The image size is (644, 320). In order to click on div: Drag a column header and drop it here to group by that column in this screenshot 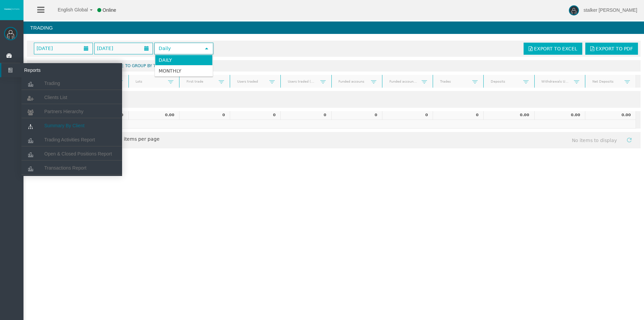, I will do `click(334, 66)`.